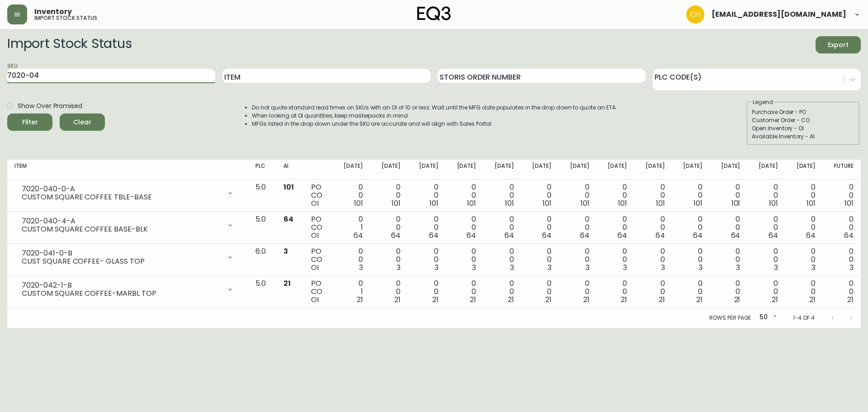 This screenshot has width=868, height=412. Describe the element at coordinates (30, 122) in the screenshot. I see `button: Filter` at that location.